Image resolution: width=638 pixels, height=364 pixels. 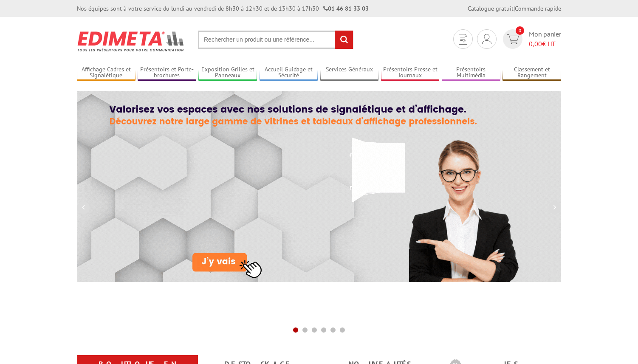 What do you see at coordinates (531, 39) in the screenshot?
I see `a: devis rapide 0 Mon panier 0,00€ HT` at bounding box center [531, 39].